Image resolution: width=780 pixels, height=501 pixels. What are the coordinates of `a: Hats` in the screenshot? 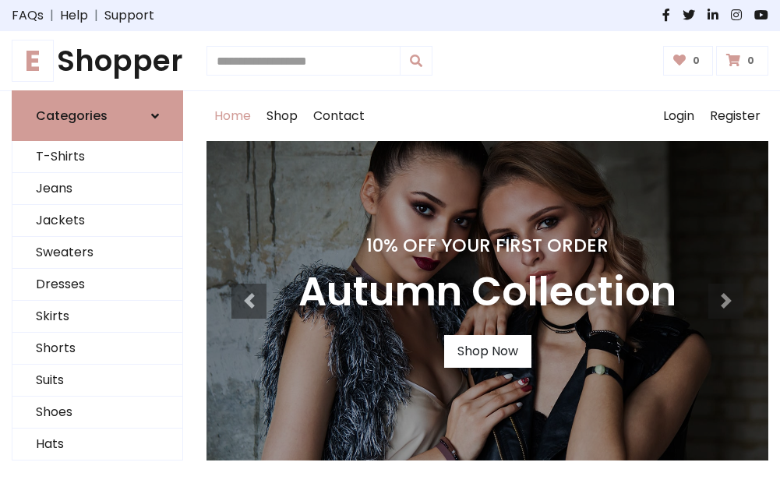 It's located at (97, 444).